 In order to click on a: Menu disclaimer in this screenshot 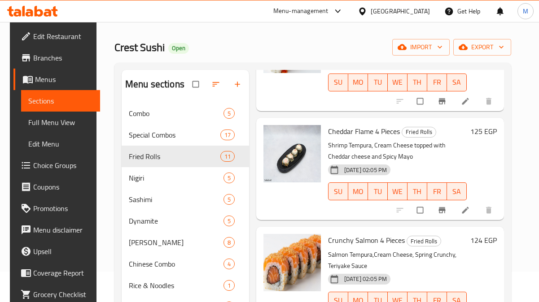, I will do `click(56, 230)`.